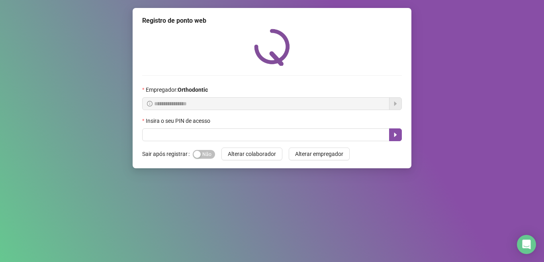  What do you see at coordinates (193, 90) in the screenshot?
I see `strong: Orthodontic` at bounding box center [193, 90].